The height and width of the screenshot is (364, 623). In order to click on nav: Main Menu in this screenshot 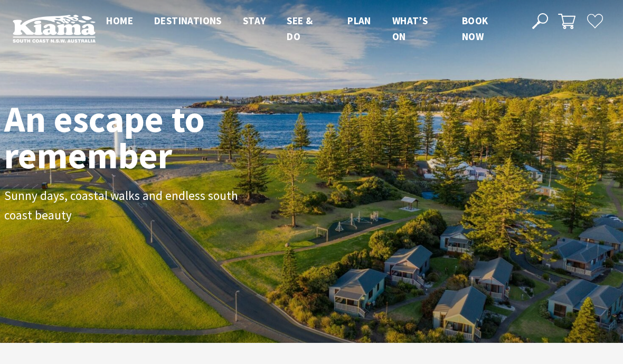, I will do `click(307, 29)`.